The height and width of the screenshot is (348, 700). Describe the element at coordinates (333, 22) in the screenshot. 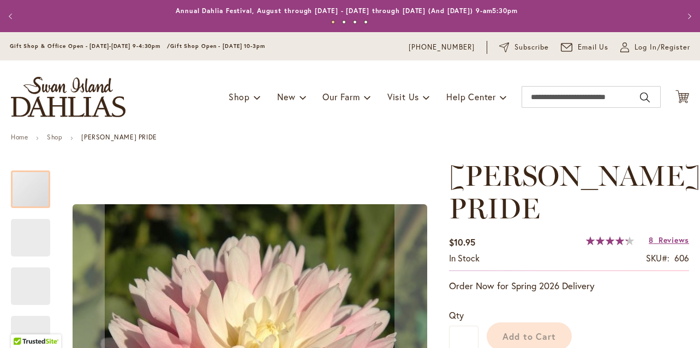

I see `button: 1 of 4` at that location.